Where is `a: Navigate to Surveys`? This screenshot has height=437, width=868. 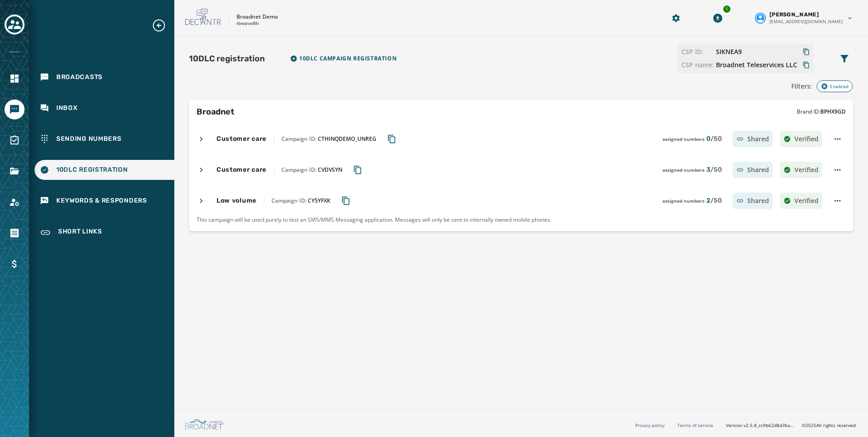
a: Navigate to Surveys is located at coordinates (15, 141).